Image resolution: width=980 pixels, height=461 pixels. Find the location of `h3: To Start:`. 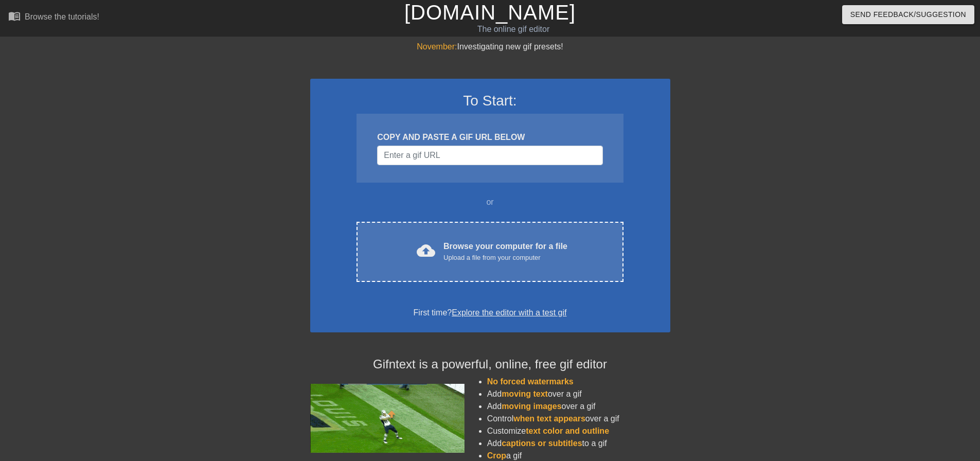

h3: To Start: is located at coordinates (490, 101).